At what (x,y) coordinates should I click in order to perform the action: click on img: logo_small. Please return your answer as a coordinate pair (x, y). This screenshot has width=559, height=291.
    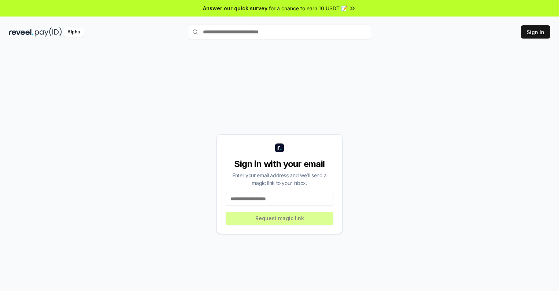
    Looking at the image, I should click on (280, 148).